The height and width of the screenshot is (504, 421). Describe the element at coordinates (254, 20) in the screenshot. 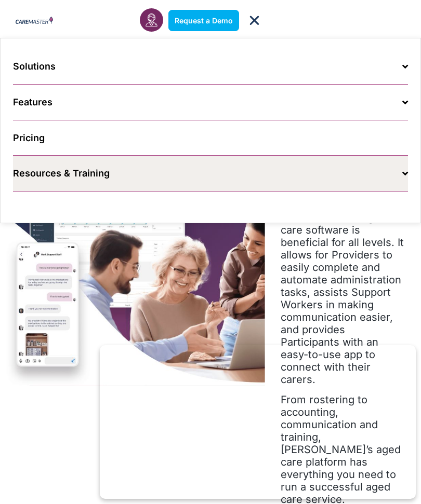

I see `div: Menu Toggle` at that location.